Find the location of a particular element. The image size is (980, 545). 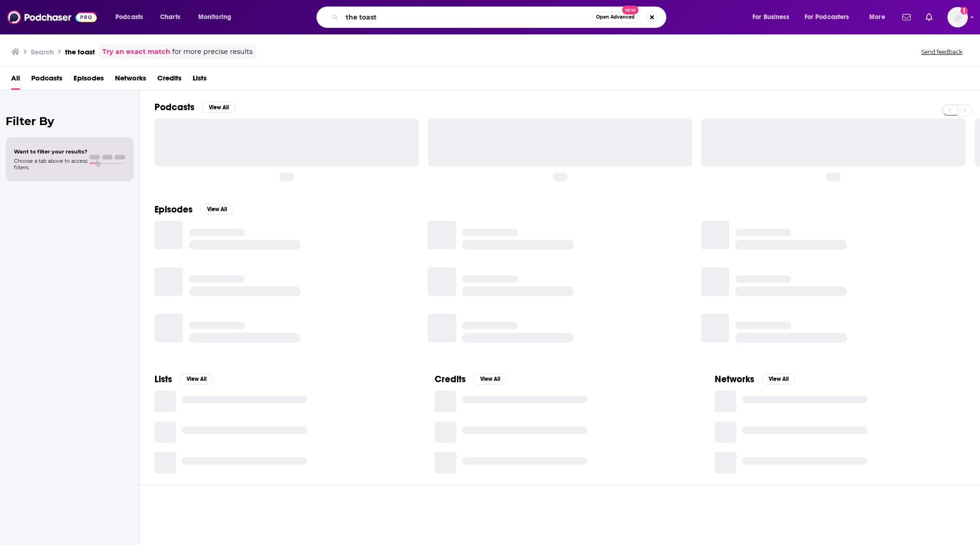

a: Try an exact match is located at coordinates (136, 52).